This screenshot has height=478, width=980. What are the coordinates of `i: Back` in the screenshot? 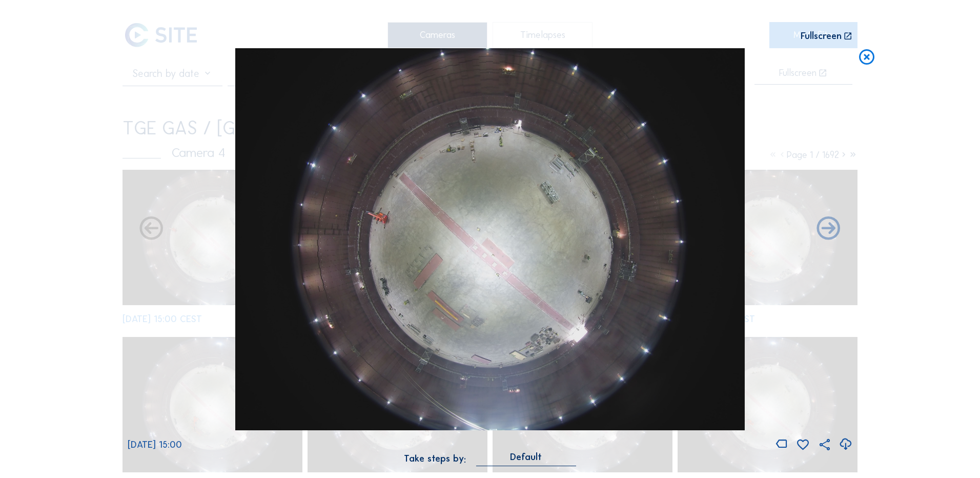 It's located at (828, 229).